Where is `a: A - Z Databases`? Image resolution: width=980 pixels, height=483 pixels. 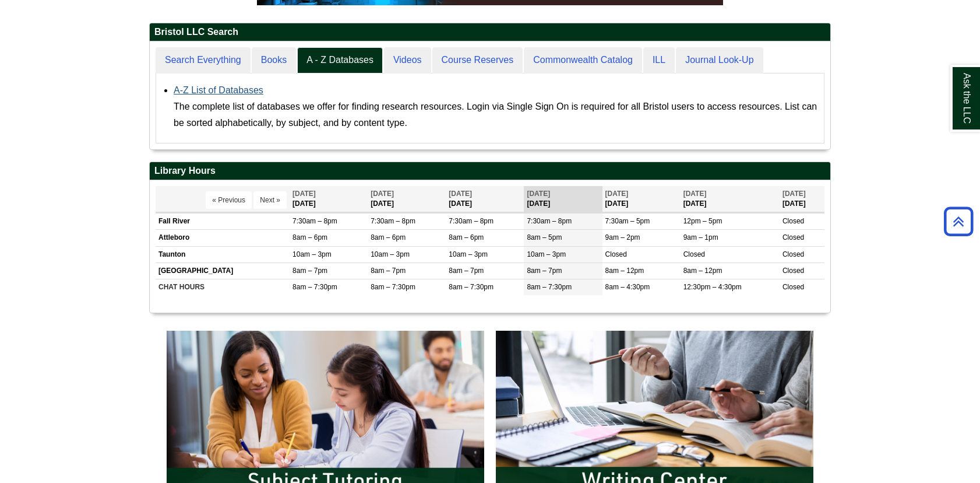 a: A - Z Databases is located at coordinates (340, 60).